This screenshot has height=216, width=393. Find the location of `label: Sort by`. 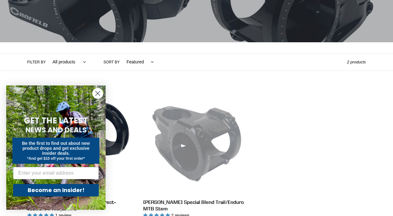

label: Sort by is located at coordinates (112, 62).